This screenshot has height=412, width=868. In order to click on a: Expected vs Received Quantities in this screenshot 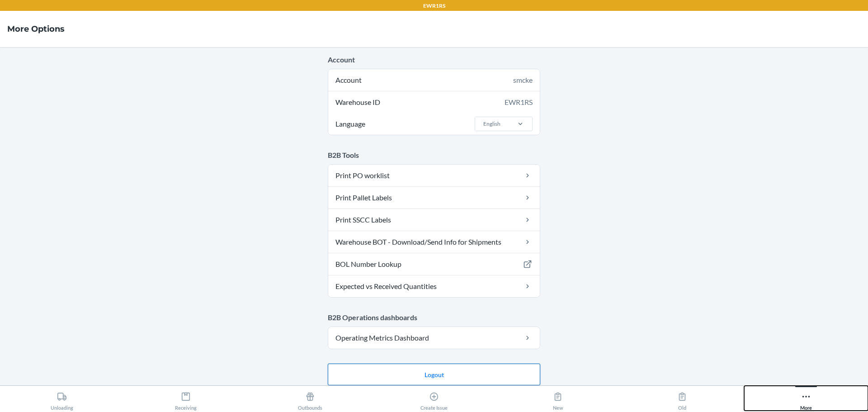, I will do `click(434, 287)`.